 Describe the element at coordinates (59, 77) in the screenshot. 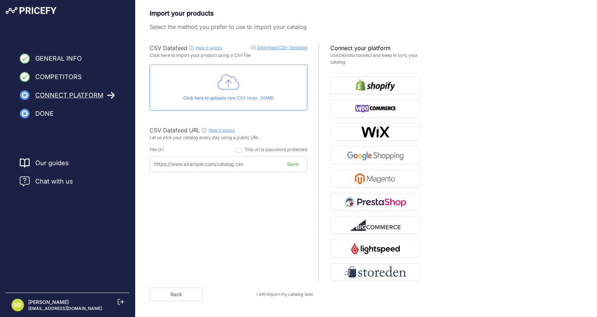

I see `span: Competitors` at that location.